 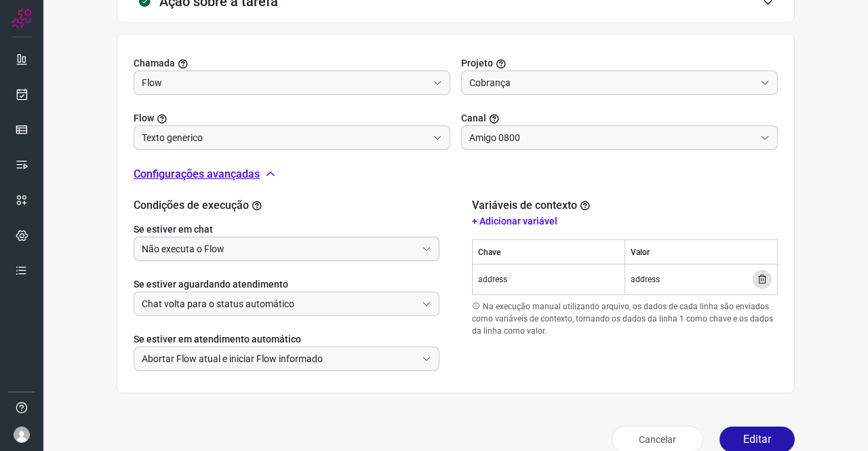 I want to click on img: avatar-user-boy.jpg, so click(x=22, y=435).